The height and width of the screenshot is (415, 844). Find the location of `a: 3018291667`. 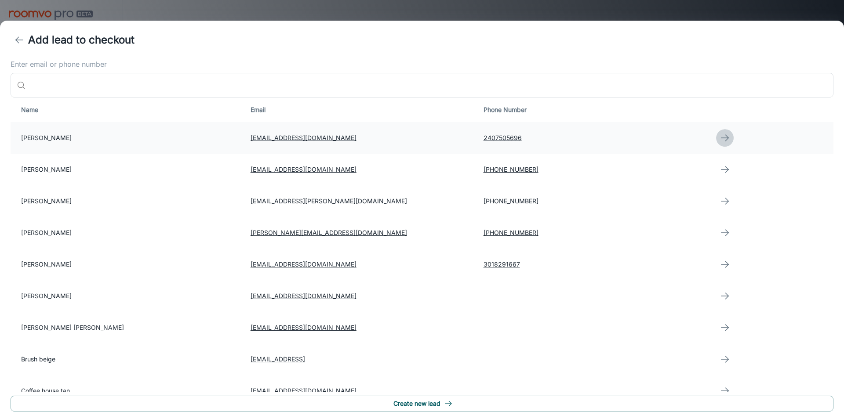

a: 3018291667 is located at coordinates (501, 264).